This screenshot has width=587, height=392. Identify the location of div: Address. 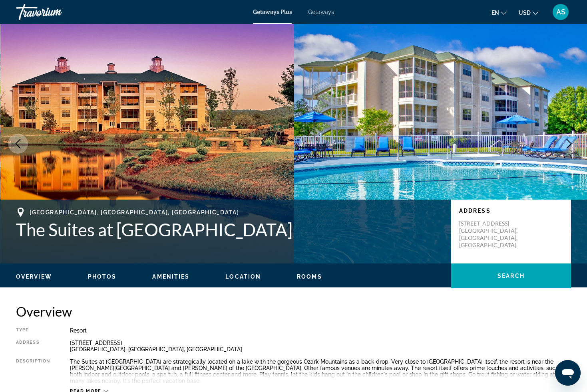
(33, 346).